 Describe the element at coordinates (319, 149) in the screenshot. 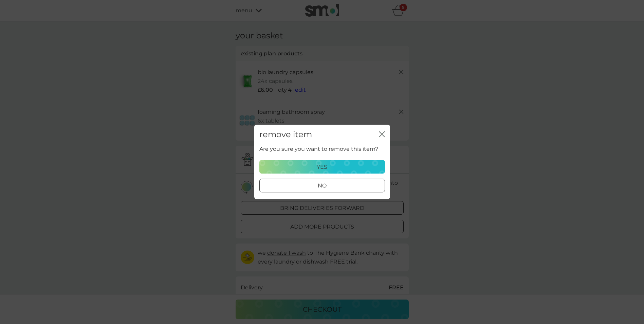

I see `p: Are you sure you want to remove this item?` at that location.